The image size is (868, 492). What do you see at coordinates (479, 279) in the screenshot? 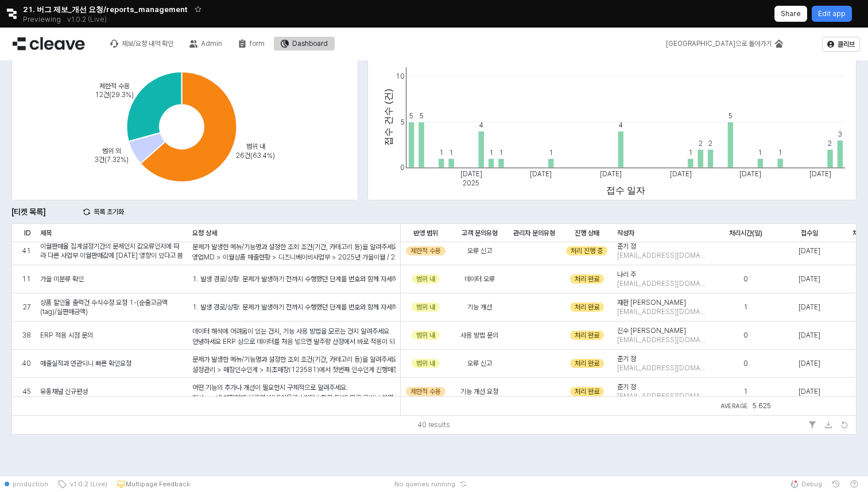
I see `span: 데이터 오류` at bounding box center [479, 279].